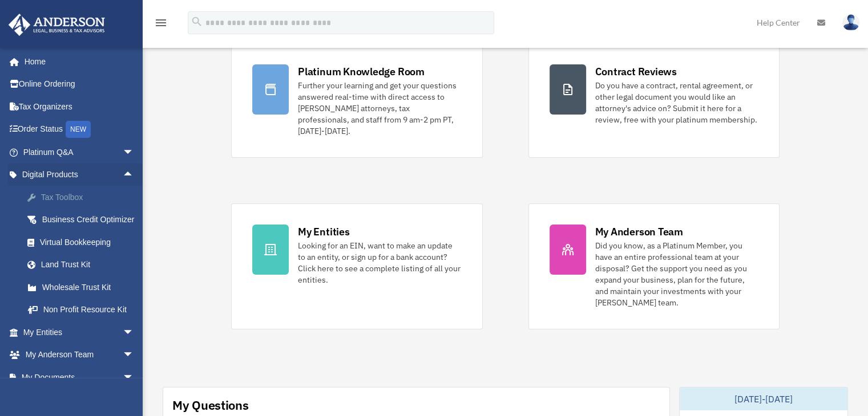 This screenshot has height=416, width=868. I want to click on a: Virtual Bookkeeping, so click(83, 242).